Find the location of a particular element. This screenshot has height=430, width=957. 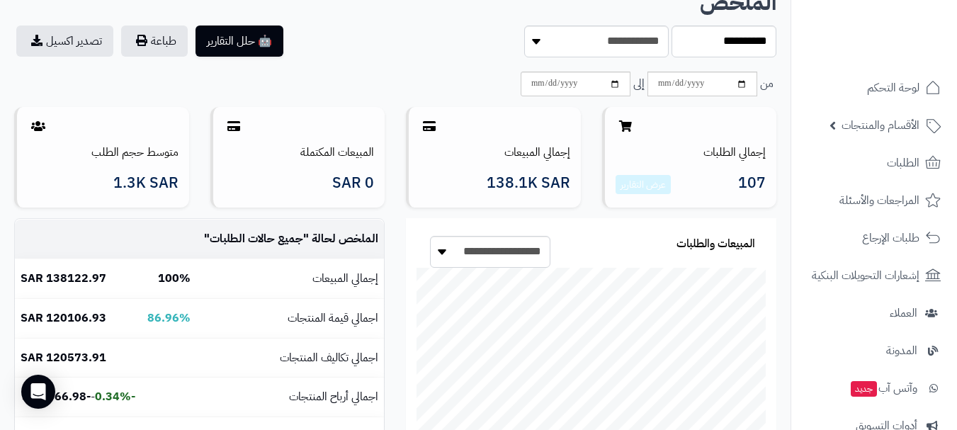

a: عرض التقارير is located at coordinates (643, 184).